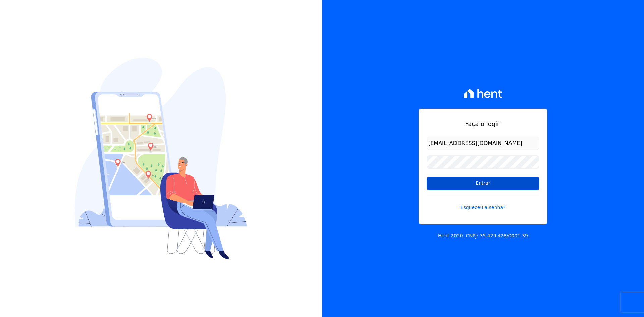 The width and height of the screenshot is (644, 317). What do you see at coordinates (484, 236) in the screenshot?
I see `p: Hent 2020. CNPJ: 35.429.428/0001-39` at bounding box center [484, 236].